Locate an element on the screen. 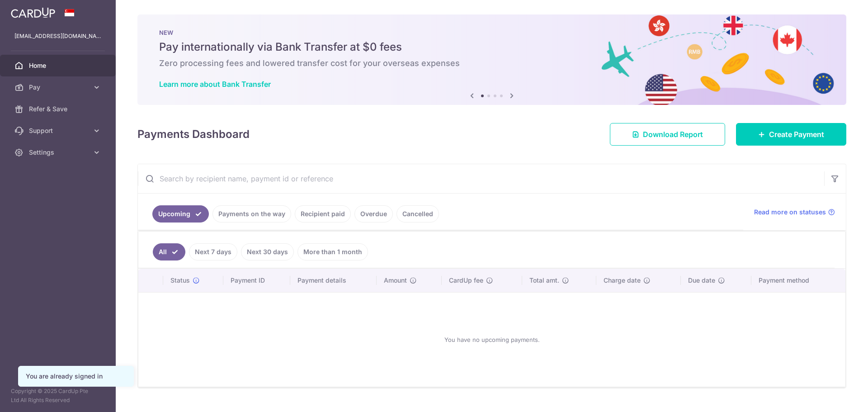 This screenshot has height=412, width=868. a: Next 30 days is located at coordinates (268, 252).